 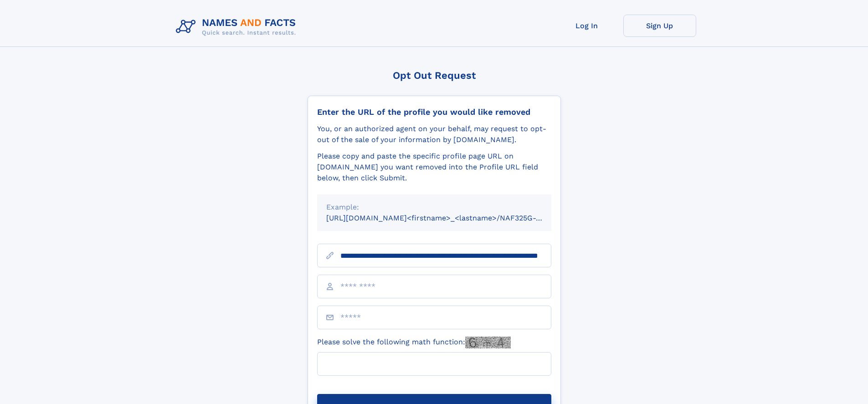 What do you see at coordinates (587, 25) in the screenshot?
I see `a: Log In` at bounding box center [587, 25].